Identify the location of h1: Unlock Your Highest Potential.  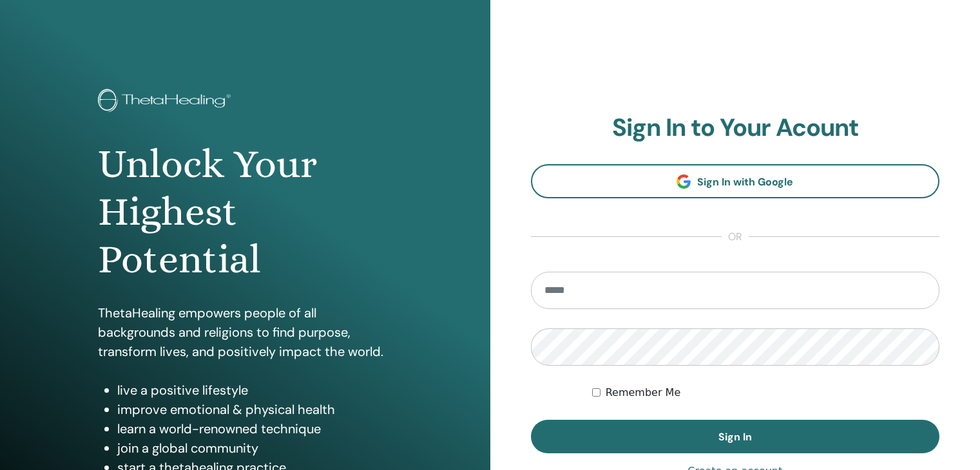
(245, 212).